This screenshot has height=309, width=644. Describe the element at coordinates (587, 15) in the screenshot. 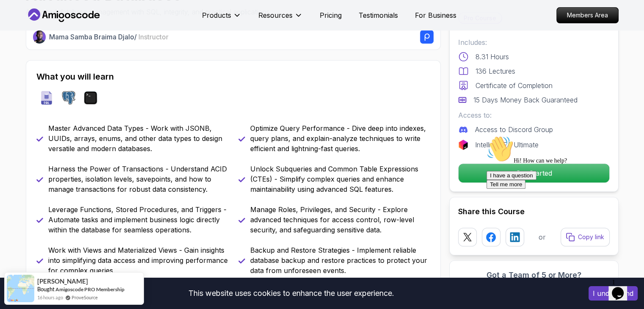

I see `a: Members Area` at that location.